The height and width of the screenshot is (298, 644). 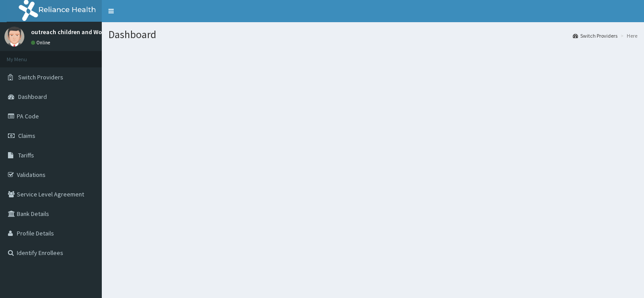 I want to click on li: Here, so click(x=628, y=36).